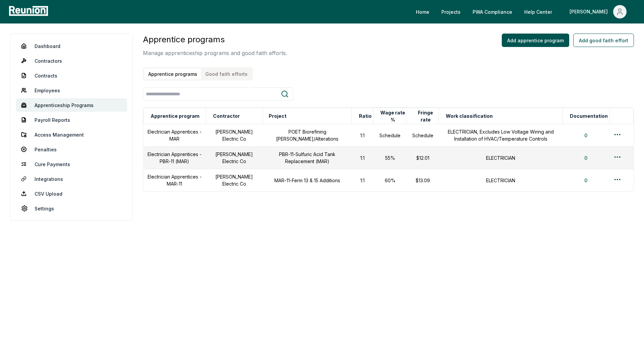 This screenshot has height=346, width=644. What do you see at coordinates (72, 105) in the screenshot?
I see `a: Apprenticeship Programs` at bounding box center [72, 105].